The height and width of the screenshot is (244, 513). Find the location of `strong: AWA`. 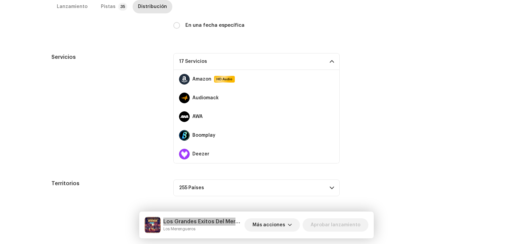

strong: AWA is located at coordinates (197, 116).